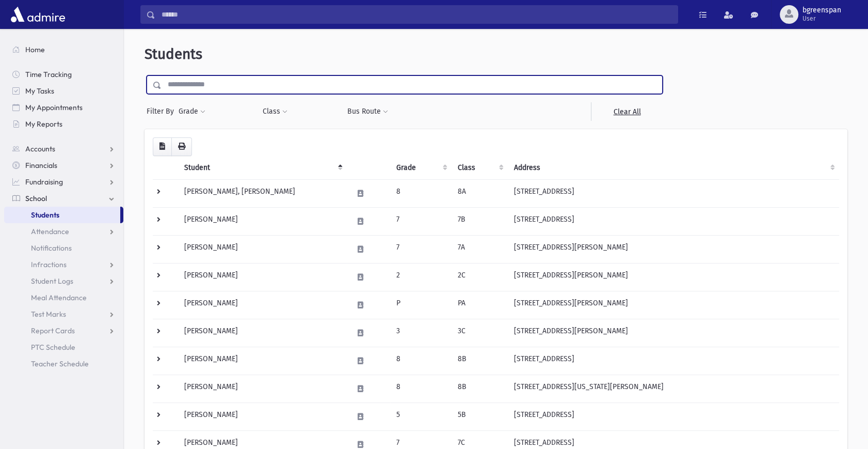  What do you see at coordinates (50, 231) in the screenshot?
I see `span: Attendance` at bounding box center [50, 231].